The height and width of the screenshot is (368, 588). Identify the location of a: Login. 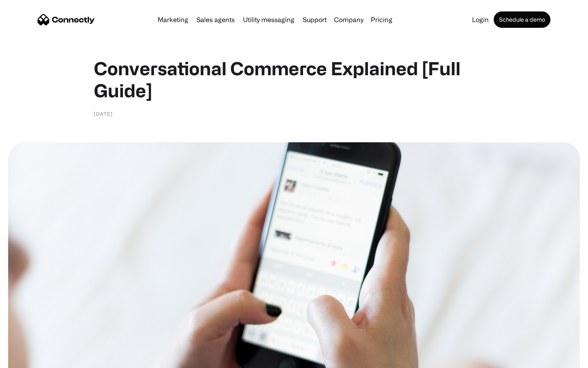
(480, 20).